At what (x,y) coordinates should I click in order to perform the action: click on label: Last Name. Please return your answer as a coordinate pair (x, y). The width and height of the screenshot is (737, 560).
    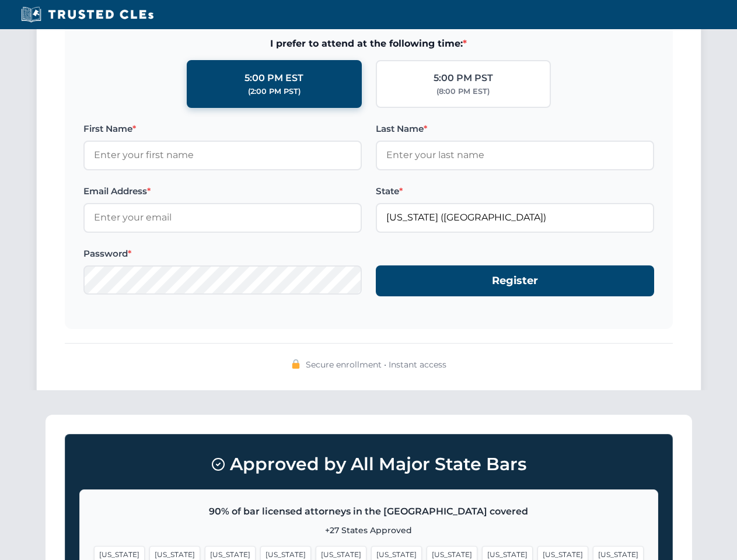
    Looking at the image, I should click on (515, 129).